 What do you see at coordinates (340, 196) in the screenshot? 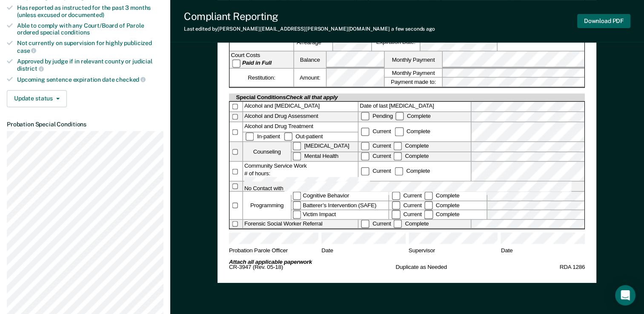
I see `label: Cognitive Behavior` at bounding box center [340, 196].